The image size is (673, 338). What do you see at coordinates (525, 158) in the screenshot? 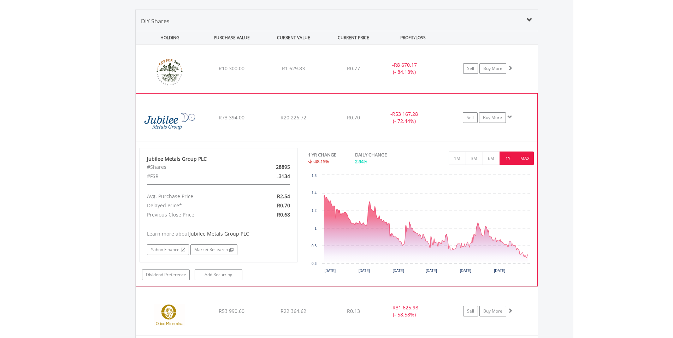
I see `button: MAX` at bounding box center [525, 158].